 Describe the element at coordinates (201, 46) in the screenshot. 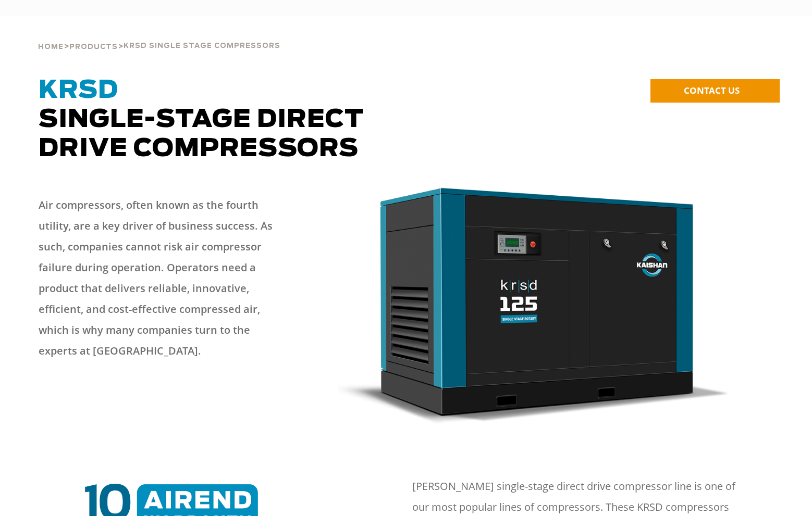

I see `span: krsd single stage compressors` at that location.